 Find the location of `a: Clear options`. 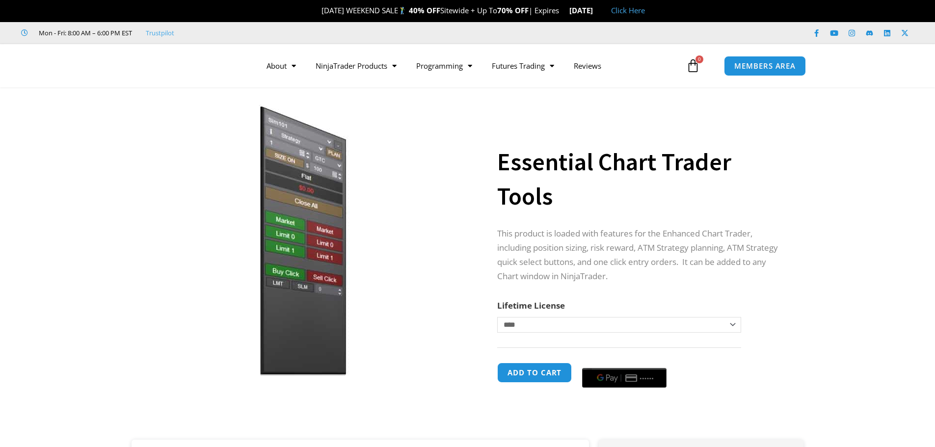

a: Clear options is located at coordinates (505, 341).